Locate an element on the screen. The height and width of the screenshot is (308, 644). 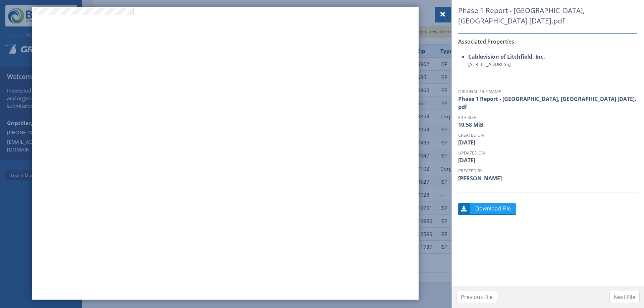
dt: File Size is located at coordinates (548, 117).